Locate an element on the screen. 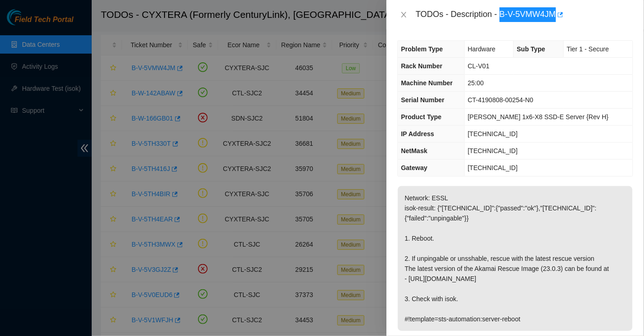  div: TODOs - Description - B-V-5VMW4JM is located at coordinates (524, 15).